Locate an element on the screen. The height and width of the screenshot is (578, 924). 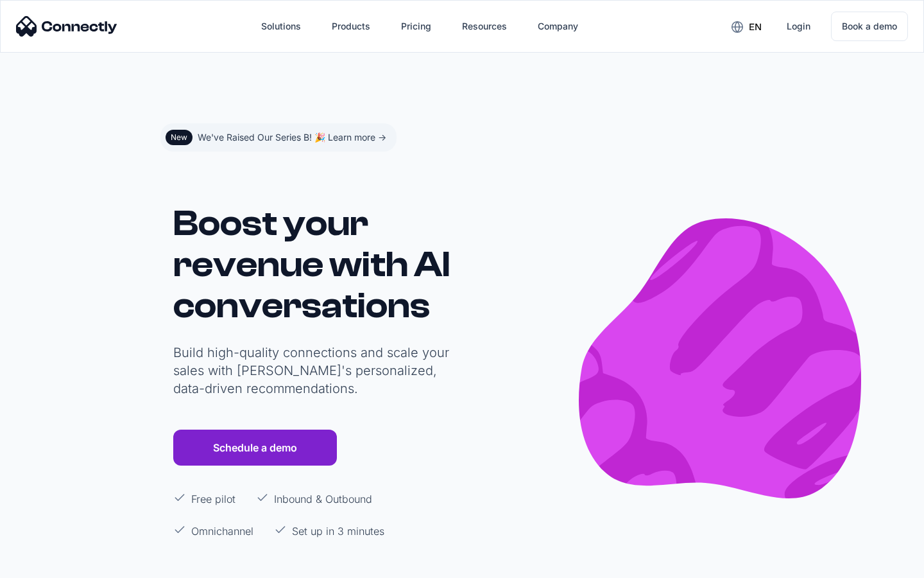
a: Login is located at coordinates (798, 26).